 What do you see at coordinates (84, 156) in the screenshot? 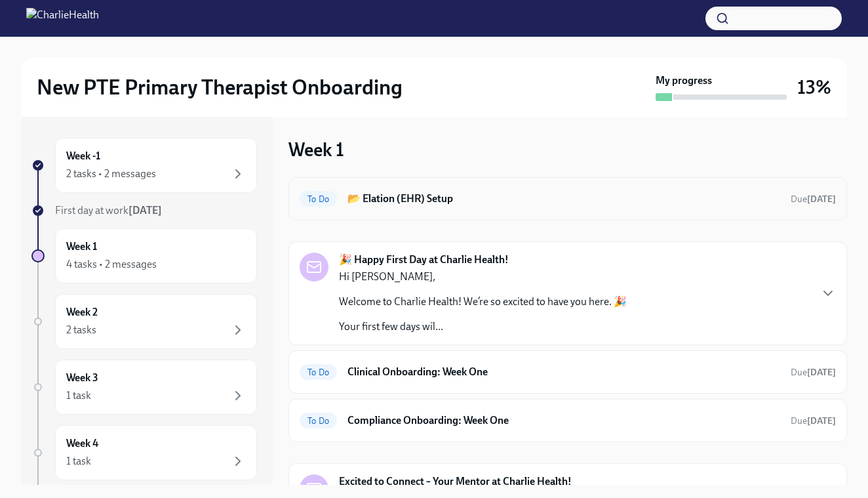
I see `h6: Week -1` at bounding box center [84, 156].